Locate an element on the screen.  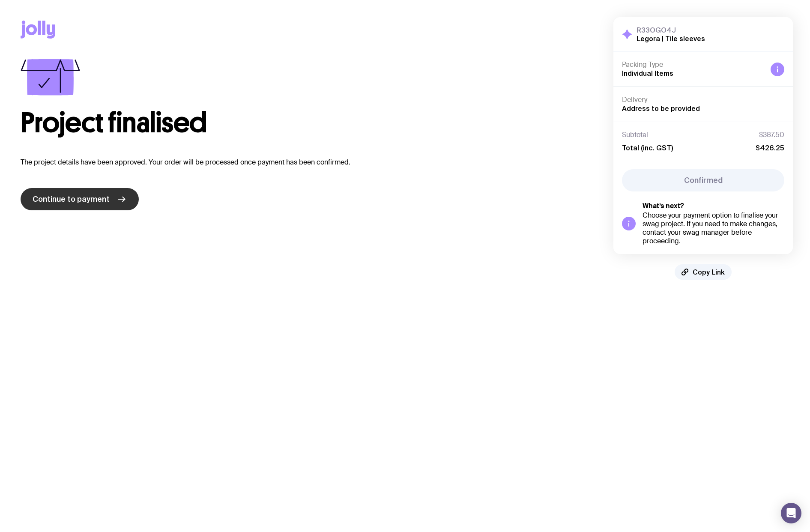
span: Copy Link is located at coordinates (709, 272).